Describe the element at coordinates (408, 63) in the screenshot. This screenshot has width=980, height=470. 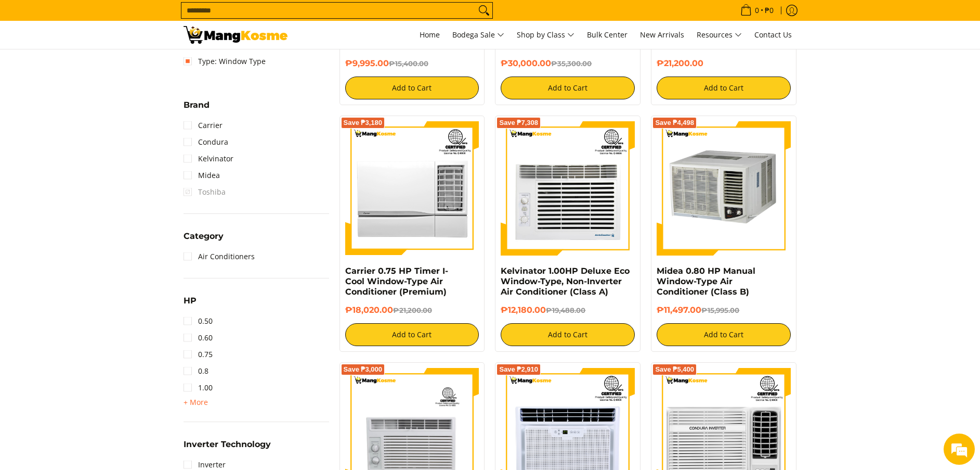
I see `del: ₱15,400.00` at that location.